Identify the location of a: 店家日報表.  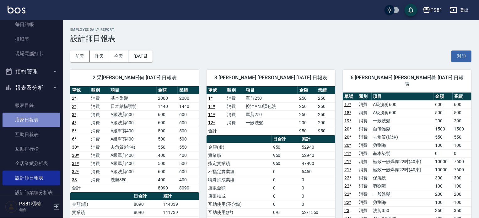
(31, 120).